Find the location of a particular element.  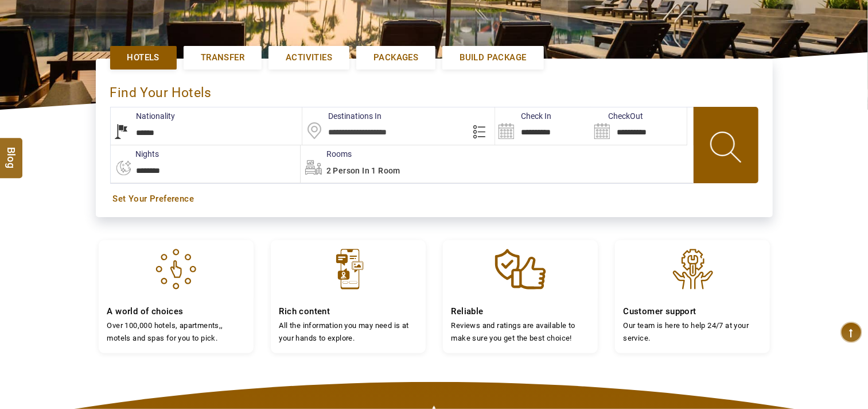

span: Build Package is located at coordinates (492, 57).